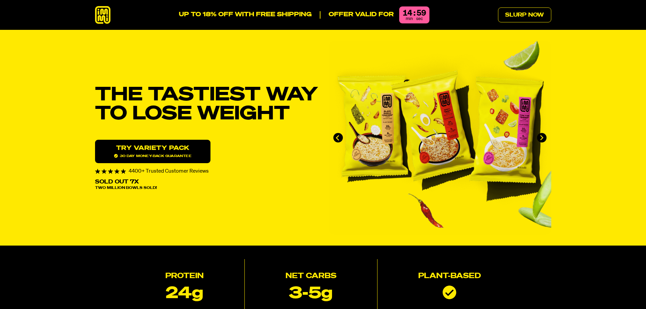  I want to click on p: Offer valid for, so click(357, 15).